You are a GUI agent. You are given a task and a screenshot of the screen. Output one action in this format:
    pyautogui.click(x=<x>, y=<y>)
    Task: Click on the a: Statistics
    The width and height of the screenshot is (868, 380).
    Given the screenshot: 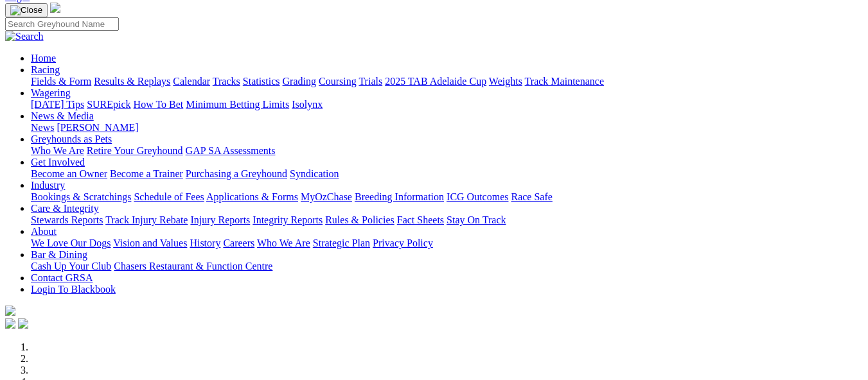 What is the action you would take?
    pyautogui.click(x=261, y=81)
    